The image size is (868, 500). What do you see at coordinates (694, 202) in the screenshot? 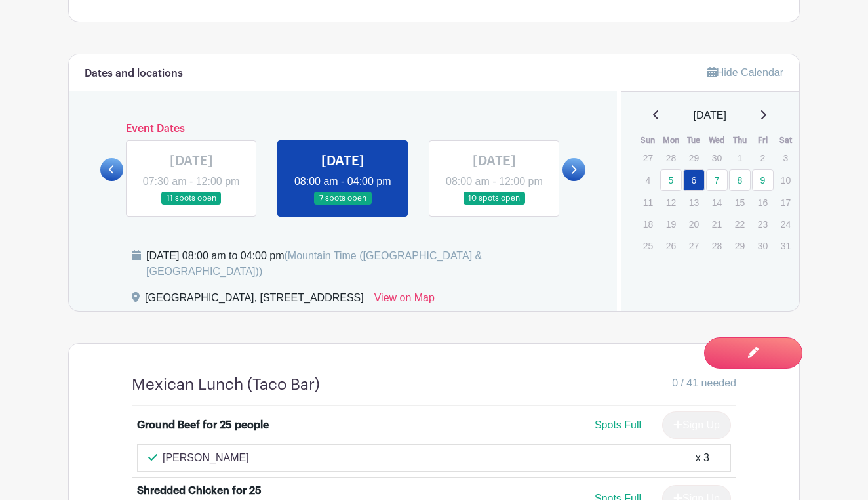
I see `p: 13` at bounding box center [694, 202].